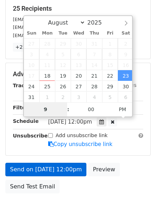 The height and width of the screenshot is (208, 156). I want to click on span: August 25, 2025, so click(47, 86).